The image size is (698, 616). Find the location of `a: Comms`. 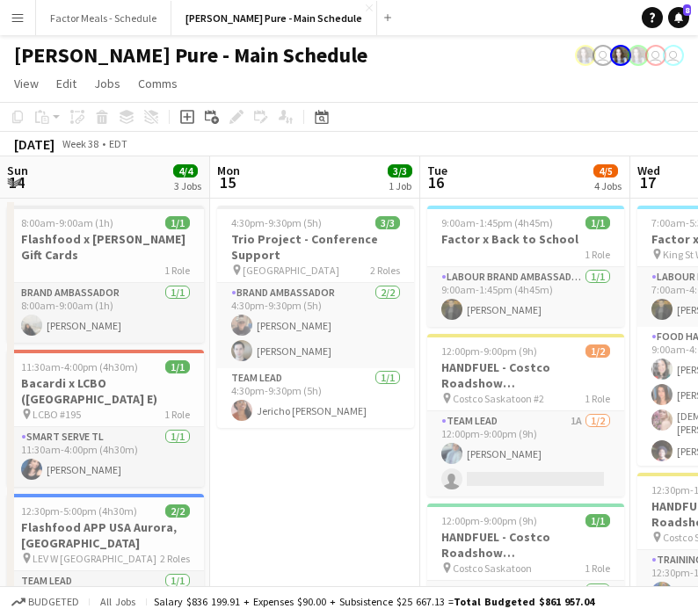

a: Comms is located at coordinates (157, 83).